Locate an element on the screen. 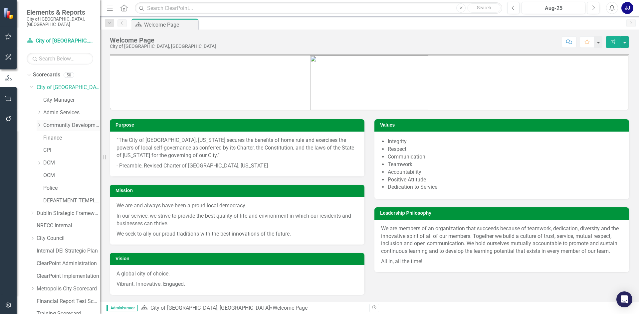 Image resolution: width=639 pixels, height=314 pixels. a: Financial Report Test Scorecard is located at coordinates (68, 302).